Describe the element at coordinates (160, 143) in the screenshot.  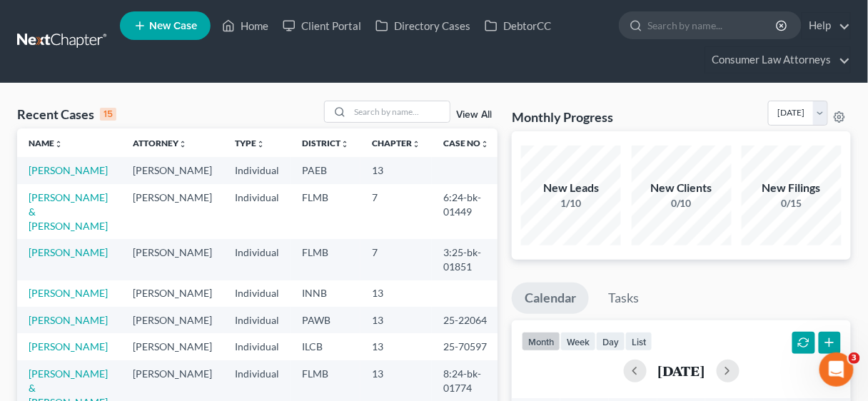
I see `a: Attorneyunfold_more` at that location.